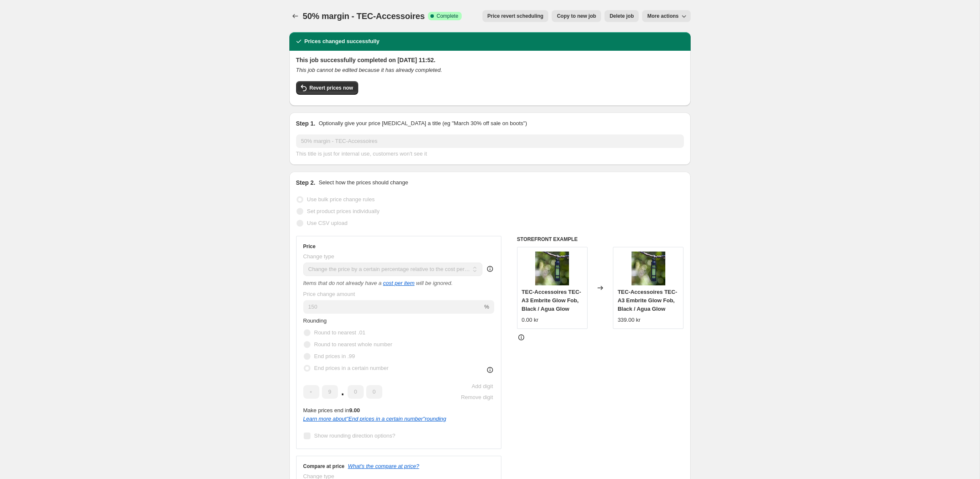 This screenshot has height=479, width=980. What do you see at coordinates (375, 419) in the screenshot?
I see `a: Learn more about"End prices in a certain number"rounding` at bounding box center [375, 419].